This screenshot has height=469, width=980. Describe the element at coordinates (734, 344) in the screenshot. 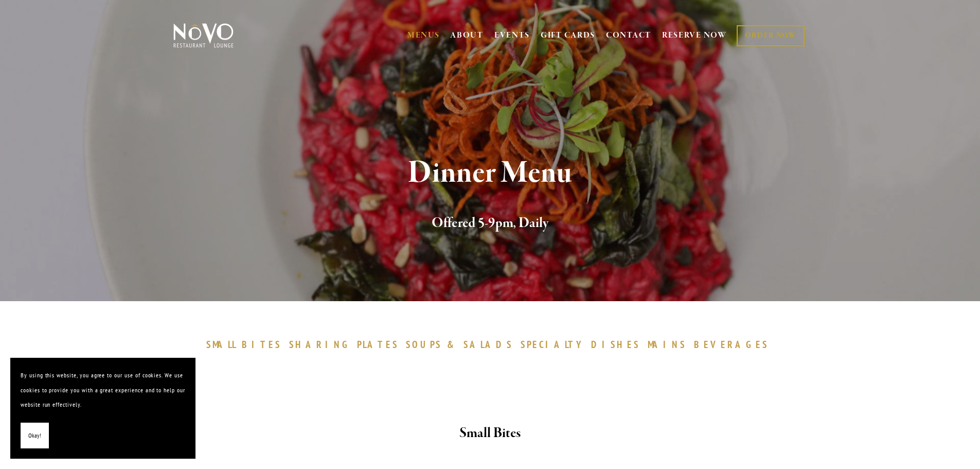

I see `a: BEVERAGES` at that location.